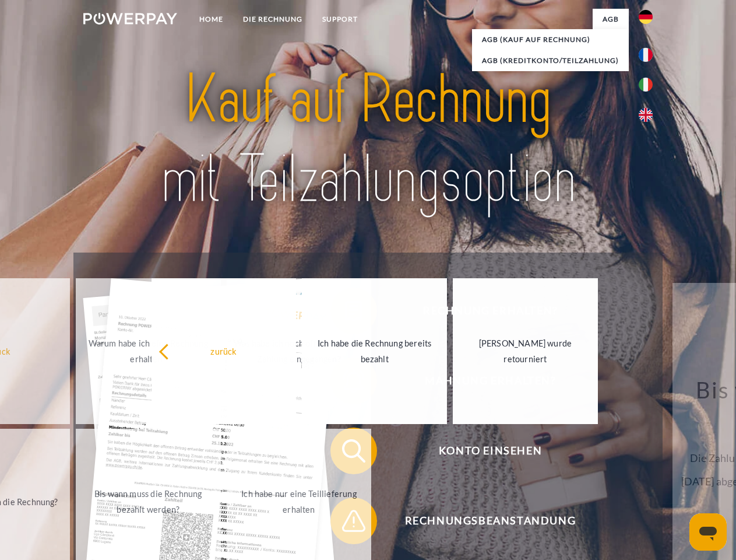 This screenshot has height=560, width=736. What do you see at coordinates (148, 351) in the screenshot?
I see `div: Warum habe ich eine Rechnung erhalten?` at bounding box center [148, 351].